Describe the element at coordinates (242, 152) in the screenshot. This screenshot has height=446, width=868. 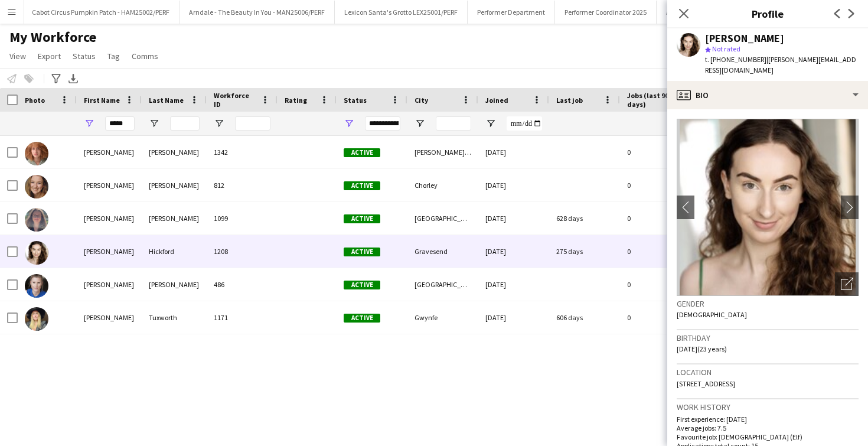
I see `div: 1342` at that location.